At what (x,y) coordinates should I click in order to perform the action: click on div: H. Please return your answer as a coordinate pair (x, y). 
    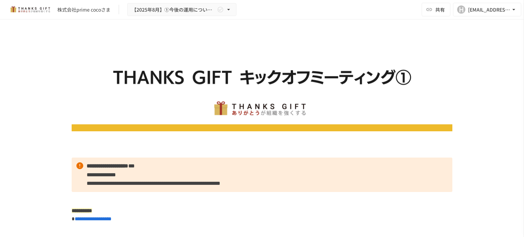
    Looking at the image, I should click on (461, 10).